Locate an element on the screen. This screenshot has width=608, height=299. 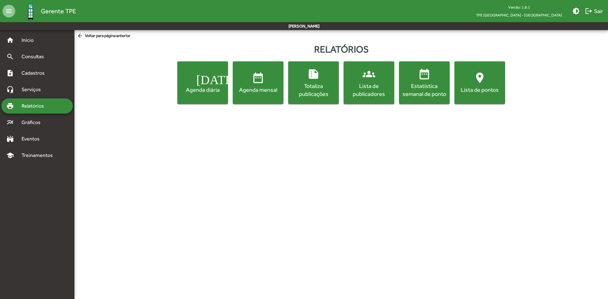
mat-icon: summarize is located at coordinates (314, 74).